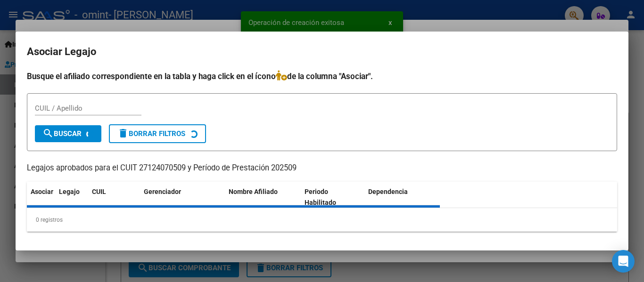 The height and width of the screenshot is (282, 644). What do you see at coordinates (263, 197) in the screenshot?
I see `datatable-header-cell: Nombre Afiliado` at bounding box center [263, 197].